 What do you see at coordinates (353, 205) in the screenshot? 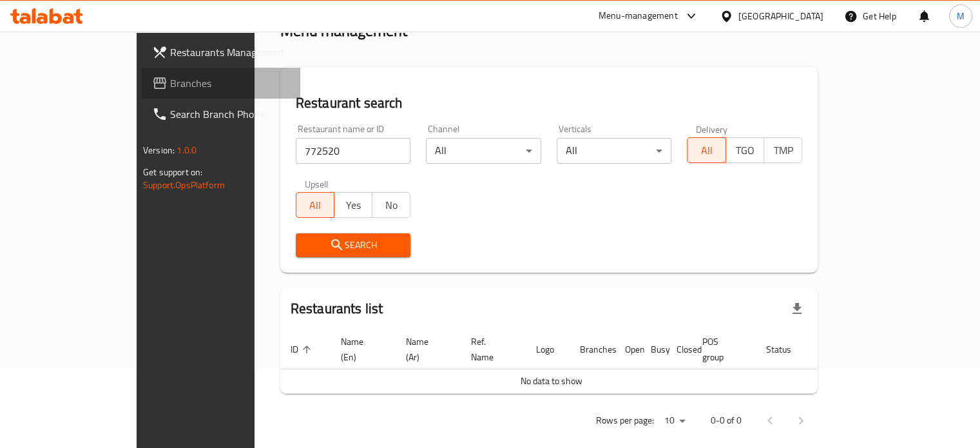
I see `span: Yes` at bounding box center [353, 205].